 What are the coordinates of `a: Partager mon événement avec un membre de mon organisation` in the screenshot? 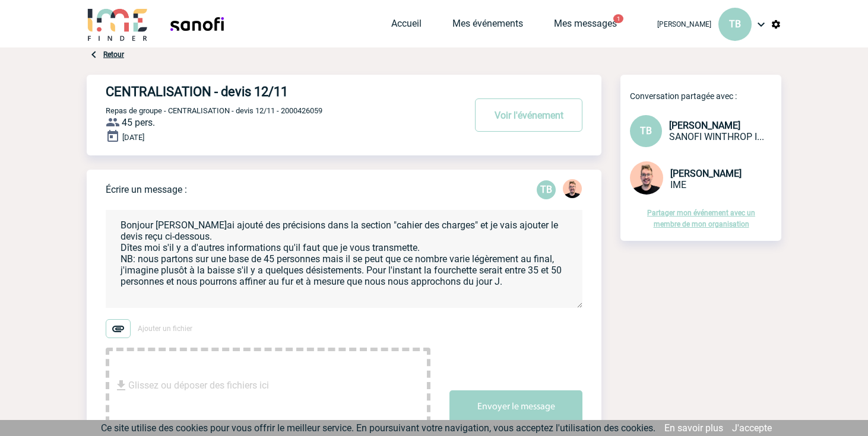 It's located at (701, 218).